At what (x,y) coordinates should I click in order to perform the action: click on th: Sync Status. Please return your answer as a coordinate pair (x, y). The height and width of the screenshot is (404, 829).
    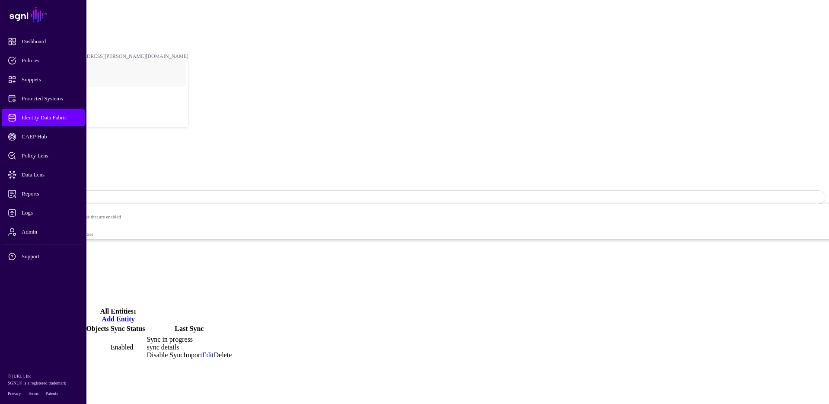
    Looking at the image, I should click on (128, 329).